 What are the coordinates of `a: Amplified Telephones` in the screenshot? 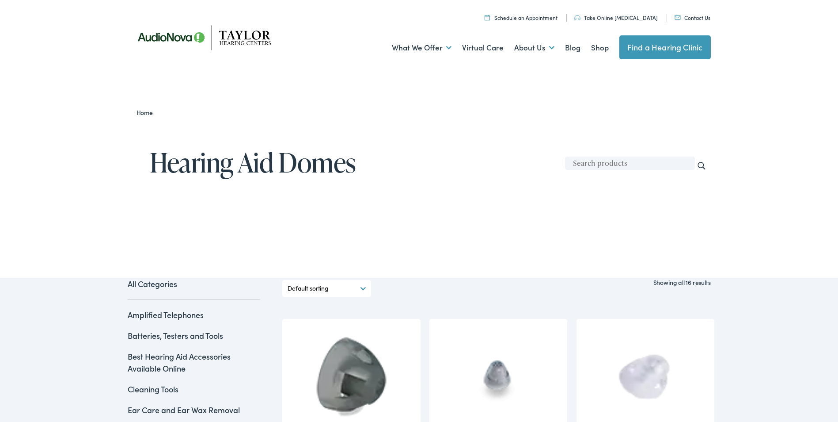 It's located at (166, 314).